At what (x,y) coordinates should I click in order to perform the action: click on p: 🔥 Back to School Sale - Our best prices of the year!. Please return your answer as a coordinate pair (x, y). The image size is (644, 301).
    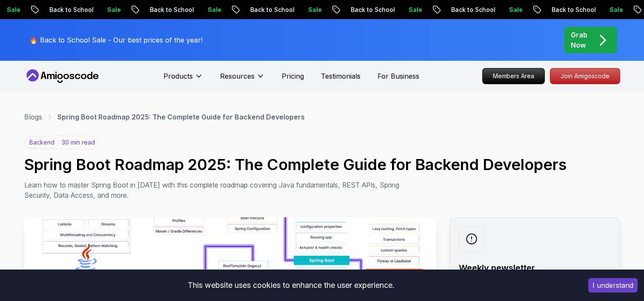
    Looking at the image, I should click on (116, 40).